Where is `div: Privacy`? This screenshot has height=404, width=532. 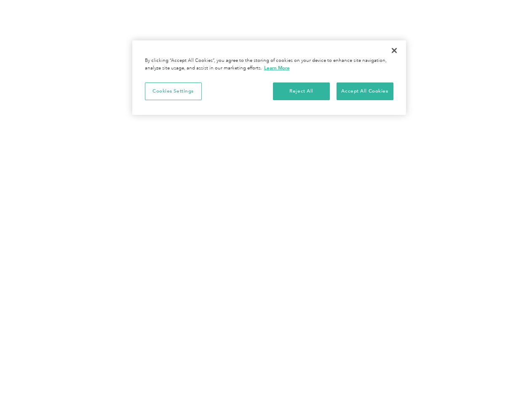
div: Privacy is located at coordinates (269, 78).